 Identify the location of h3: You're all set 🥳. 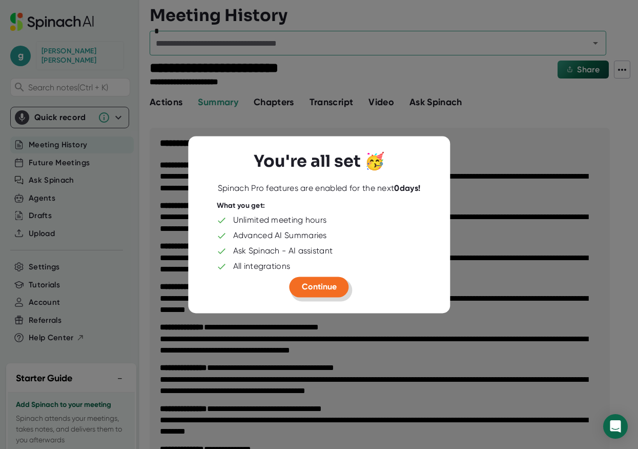
(319, 161).